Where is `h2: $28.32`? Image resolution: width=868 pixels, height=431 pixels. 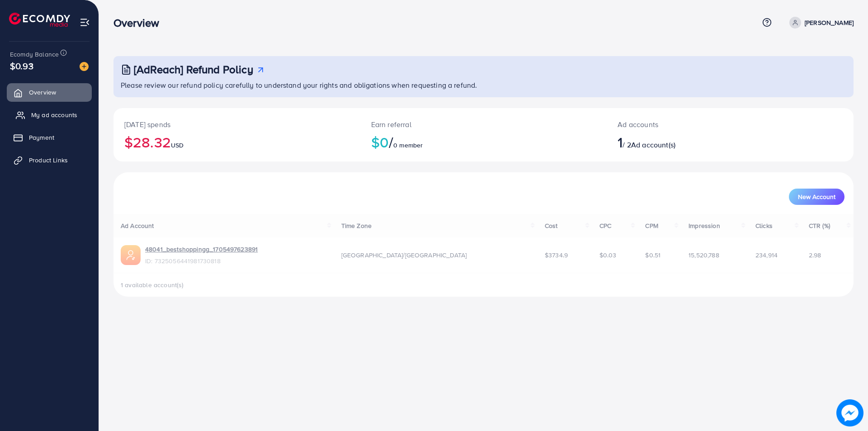
h2: $28.32 is located at coordinates (237, 142).